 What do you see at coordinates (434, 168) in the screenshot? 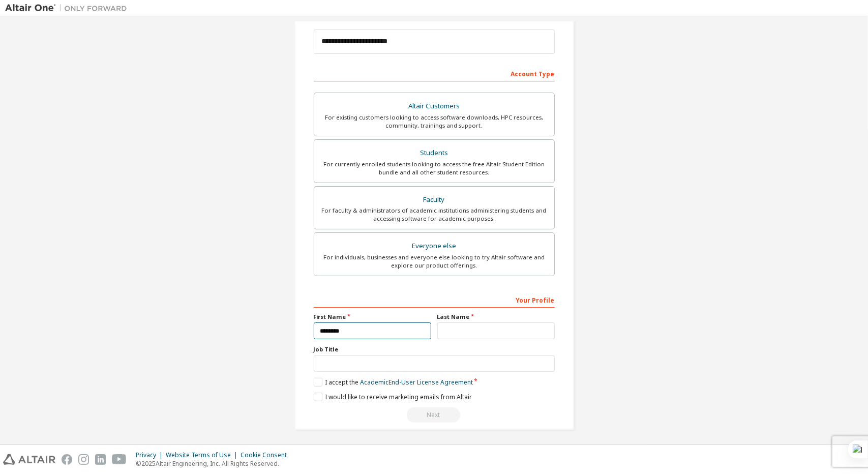
I see `div: For currently enrolled students looking to access the free Altair Student Edition bundle and all ...` at bounding box center [434, 168].